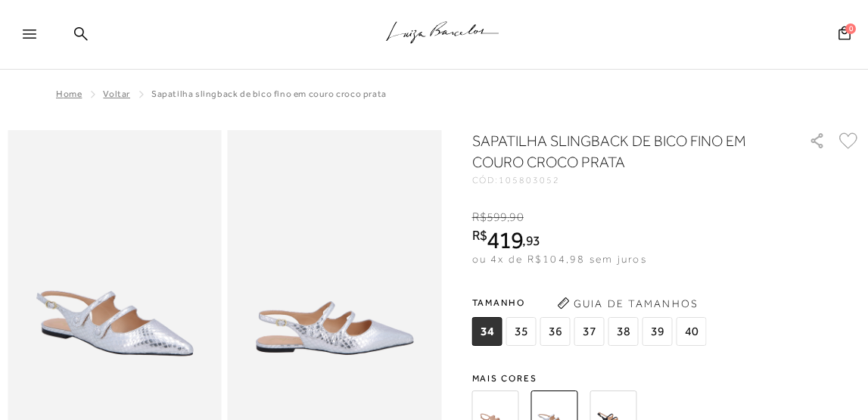 The height and width of the screenshot is (420, 868). What do you see at coordinates (555, 332) in the screenshot?
I see `span: 36` at bounding box center [555, 332].